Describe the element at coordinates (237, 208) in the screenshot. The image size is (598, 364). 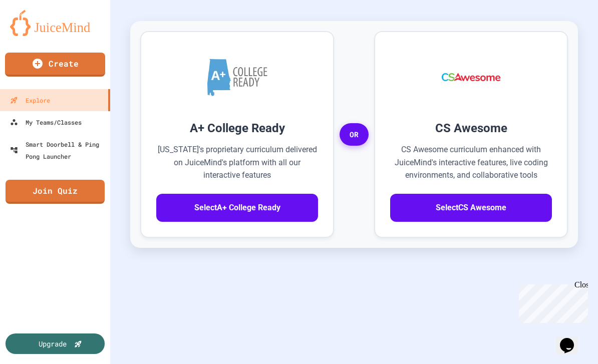
I see `button: SelectA+ College Ready` at that location.